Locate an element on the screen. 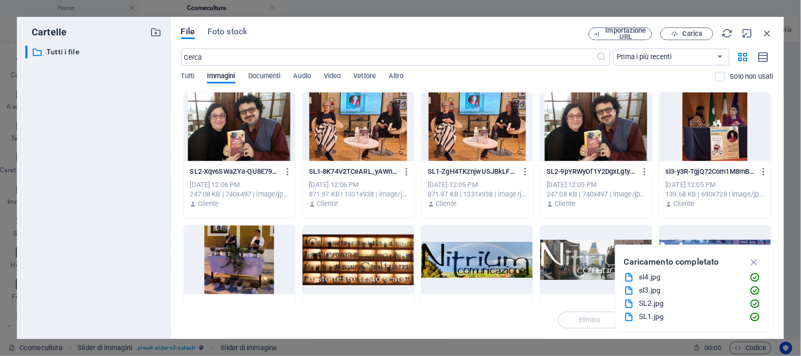 The image size is (801, 356). span: Vettore is located at coordinates (365, 77).